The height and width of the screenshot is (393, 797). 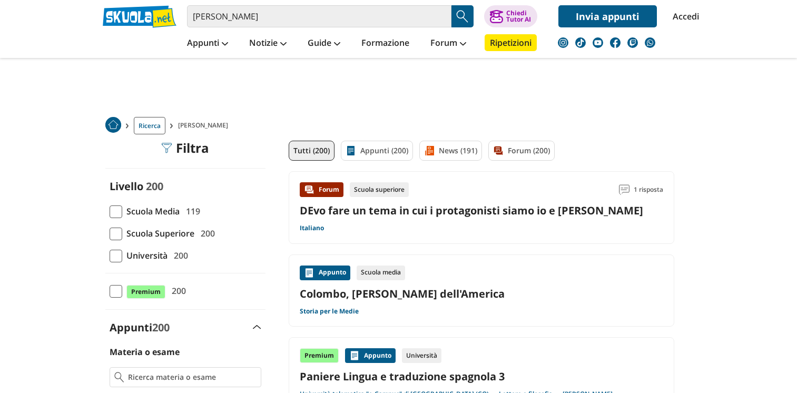 I want to click on img: Forum filtro contenuto, so click(x=498, y=151).